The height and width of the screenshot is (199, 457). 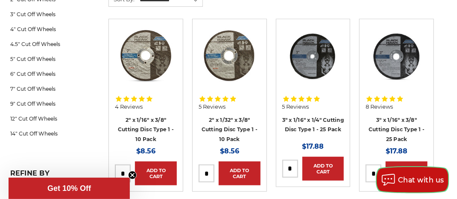 What do you see at coordinates (50, 74) in the screenshot?
I see `a: 6" Cut Off Wheels` at bounding box center [50, 74].